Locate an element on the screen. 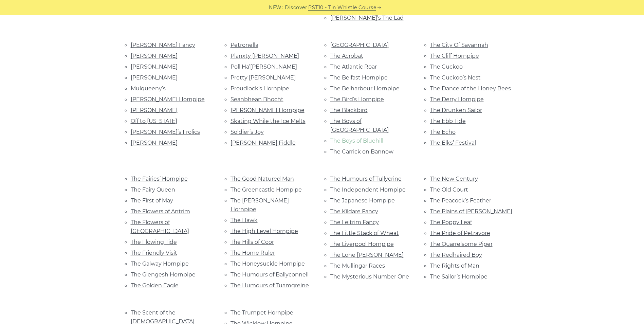 This screenshot has width=644, height=324. a: The Derry Hornpipe is located at coordinates (457, 99).